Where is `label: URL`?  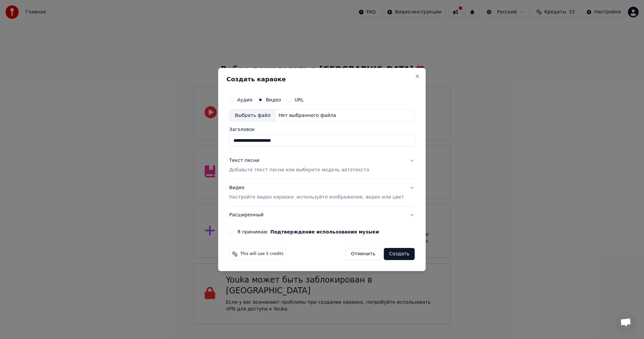
label: URL is located at coordinates (299, 100).